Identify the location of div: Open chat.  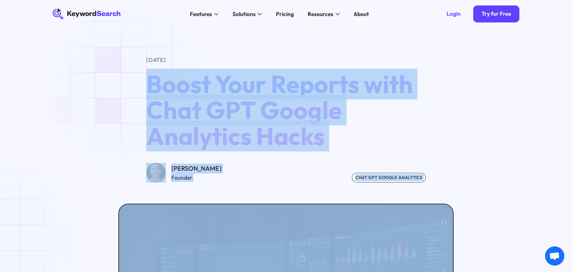
(555, 256).